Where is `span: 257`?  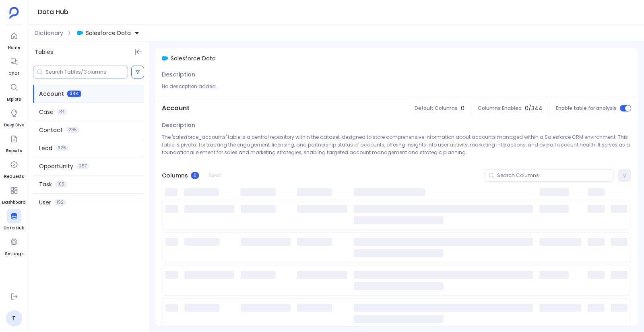
span: 257 is located at coordinates (83, 166).